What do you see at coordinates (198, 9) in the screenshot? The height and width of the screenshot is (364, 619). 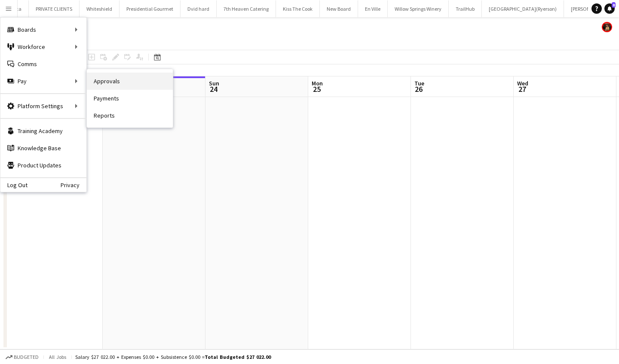 I see `button: Dvid hard` at bounding box center [198, 9].